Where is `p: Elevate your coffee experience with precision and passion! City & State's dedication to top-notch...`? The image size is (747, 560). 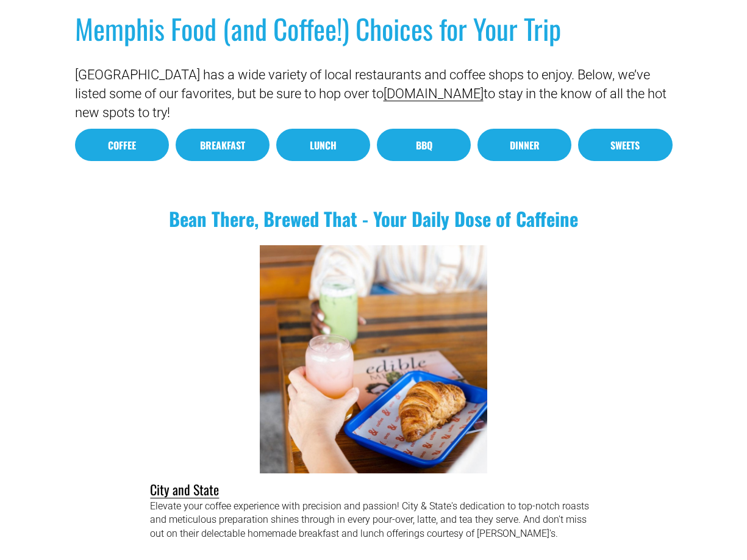 p: Elevate your coffee experience with precision and passion! City & State's dedication to top-notch... is located at coordinates (374, 520).